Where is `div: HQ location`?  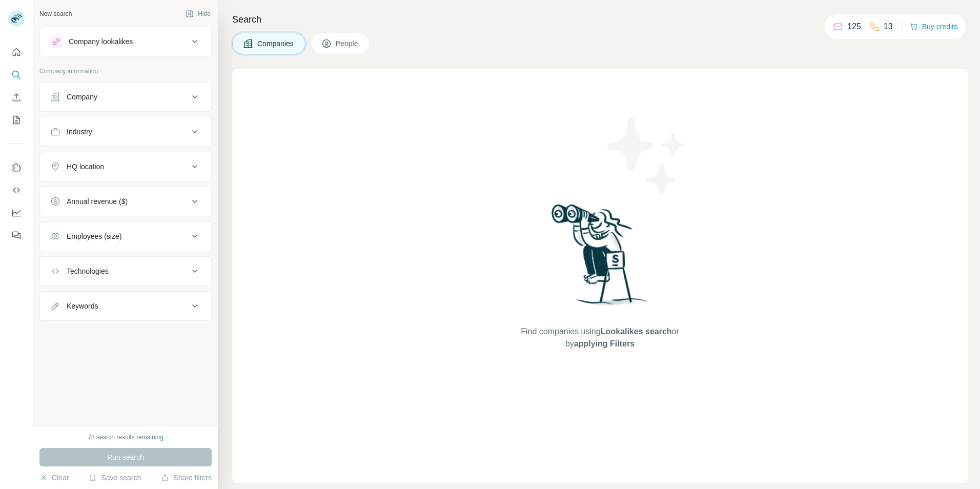
div: HQ location is located at coordinates (85, 167).